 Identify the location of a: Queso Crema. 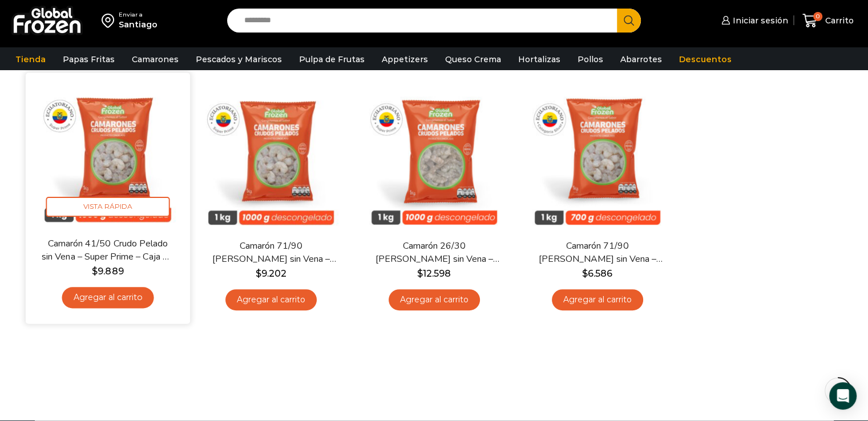
(473, 60).